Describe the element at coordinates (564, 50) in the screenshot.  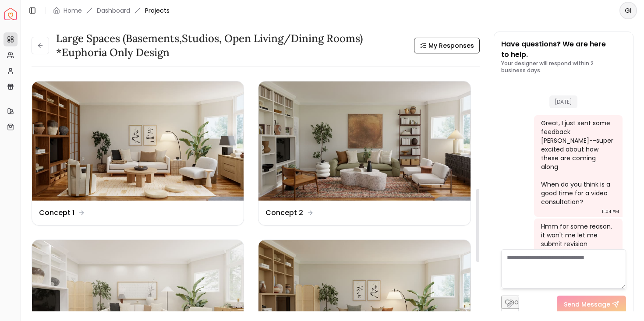
I see `p: Have questions? We are here to help.` at that location.